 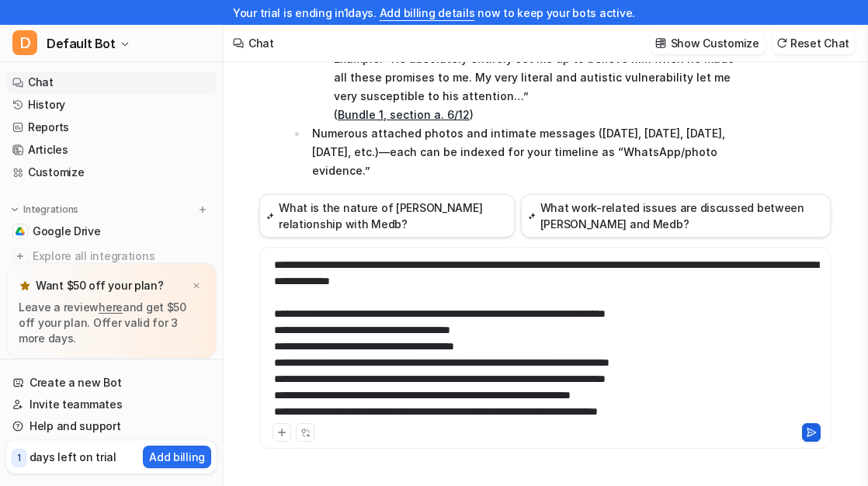 What do you see at coordinates (177, 456) in the screenshot?
I see `p: Add billing` at bounding box center [177, 456].